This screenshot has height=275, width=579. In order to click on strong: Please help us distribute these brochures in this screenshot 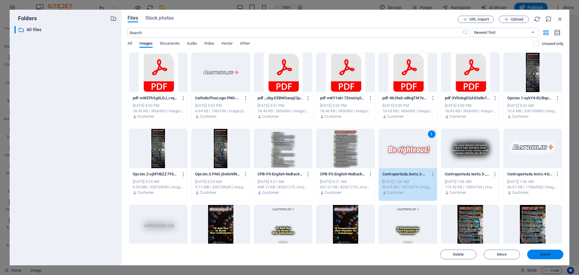, I will do `click(150, 234)`.